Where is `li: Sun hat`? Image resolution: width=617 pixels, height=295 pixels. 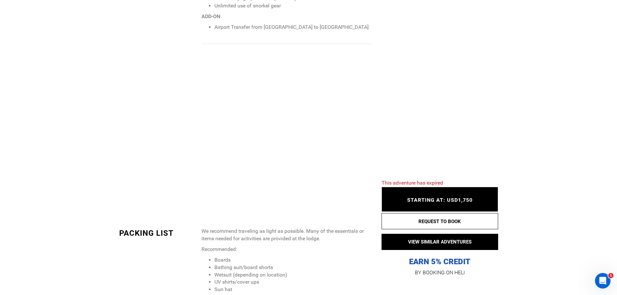 li: Sun hat is located at coordinates (293, 289).